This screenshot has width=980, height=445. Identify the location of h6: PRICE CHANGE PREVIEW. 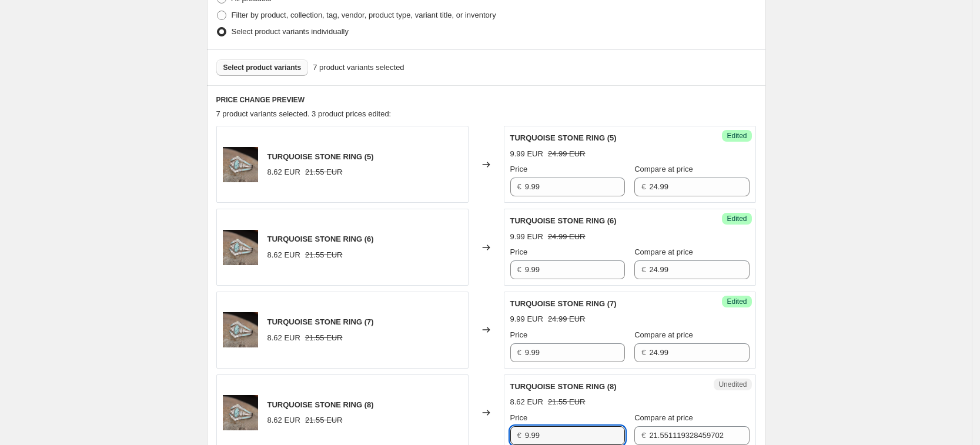
(486, 100).